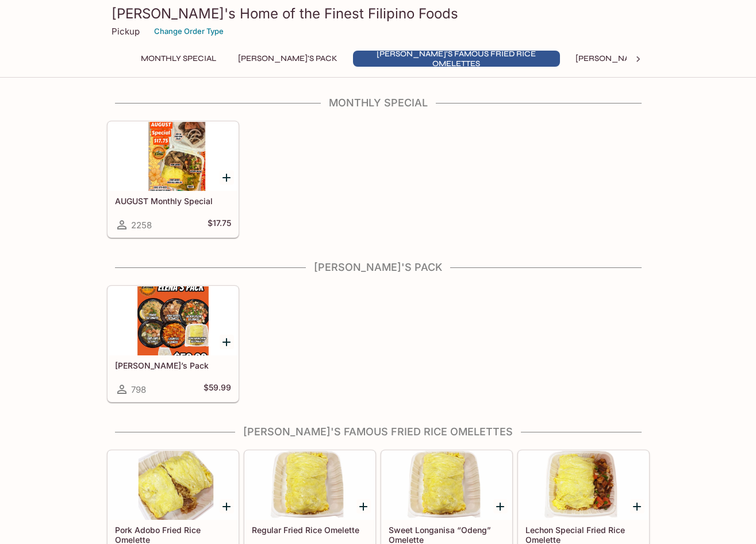 This screenshot has height=544, width=756. Describe the element at coordinates (142, 225) in the screenshot. I see `span: 2258` at that location.